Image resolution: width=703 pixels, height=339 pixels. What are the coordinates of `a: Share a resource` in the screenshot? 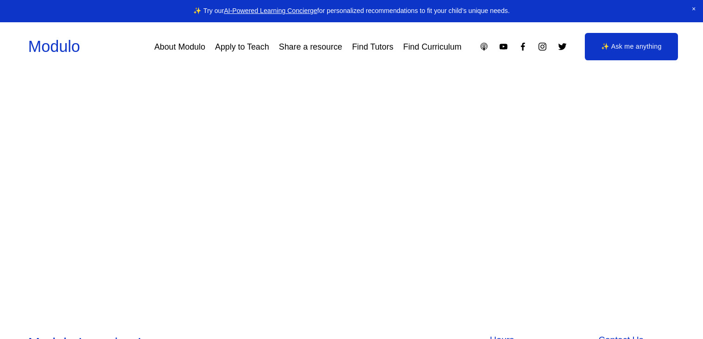 It's located at (310, 47).